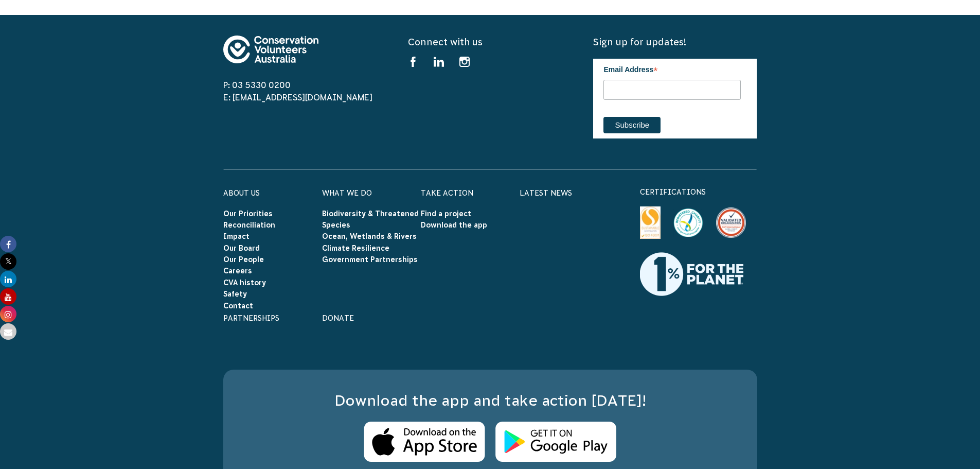 This screenshot has width=980, height=469. Describe the element at coordinates (238, 306) in the screenshot. I see `a: Contact` at that location.